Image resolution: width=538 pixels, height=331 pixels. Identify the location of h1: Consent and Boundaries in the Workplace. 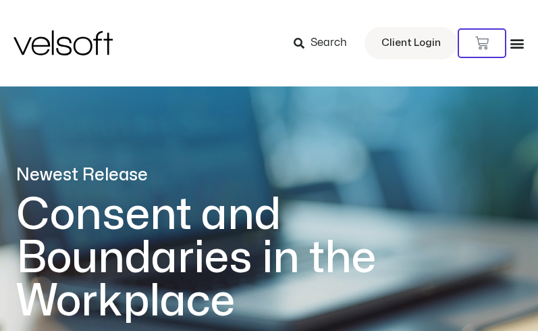
(269, 259).